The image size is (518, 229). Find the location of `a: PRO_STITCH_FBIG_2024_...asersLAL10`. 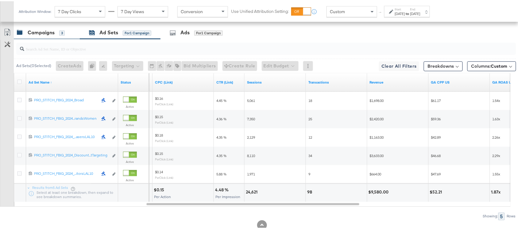

a: PRO_STITCH_FBIG_2024_...asersLAL10 is located at coordinates (66, 137).